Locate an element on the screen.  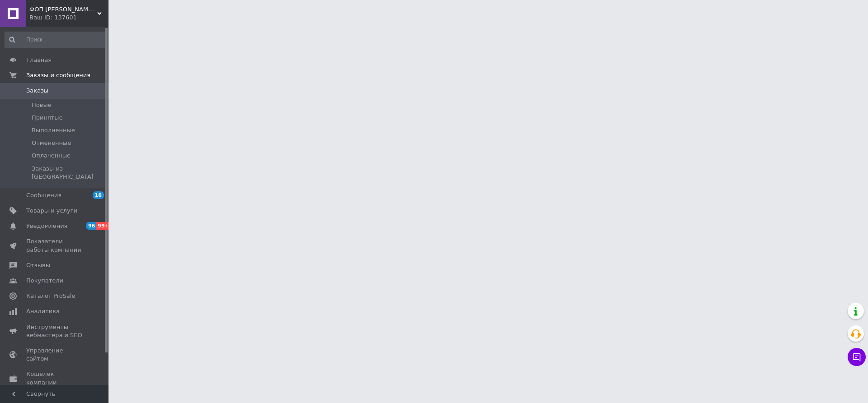
span: 16 is located at coordinates (98, 195).